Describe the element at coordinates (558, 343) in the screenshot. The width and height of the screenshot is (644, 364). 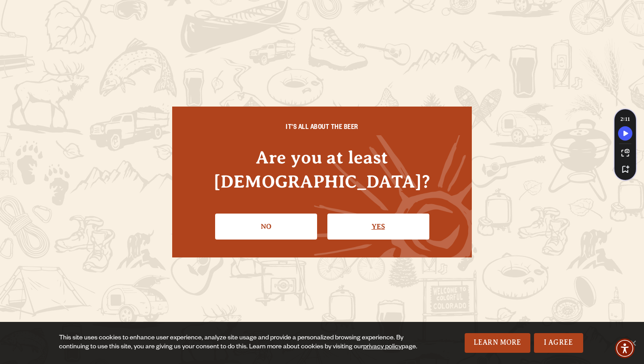
I see `a: I Agree` at that location.